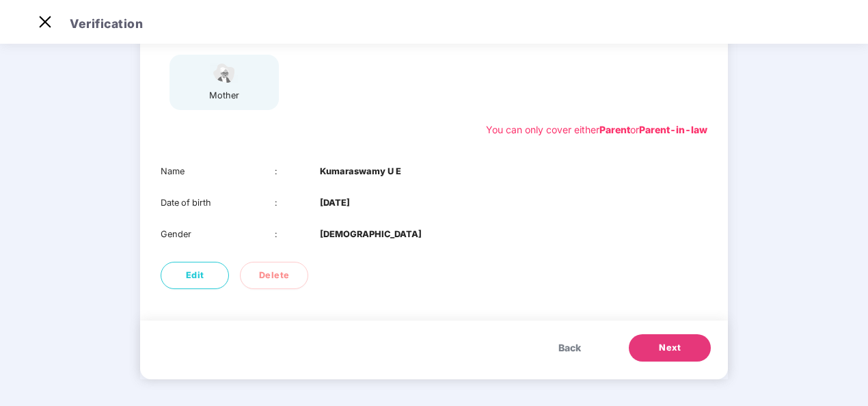 The height and width of the screenshot is (406, 868). What do you see at coordinates (569, 348) in the screenshot?
I see `span: Back` at bounding box center [569, 348].